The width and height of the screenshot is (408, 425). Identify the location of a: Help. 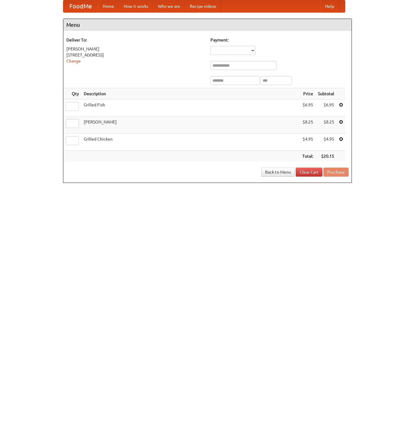
(329, 6).